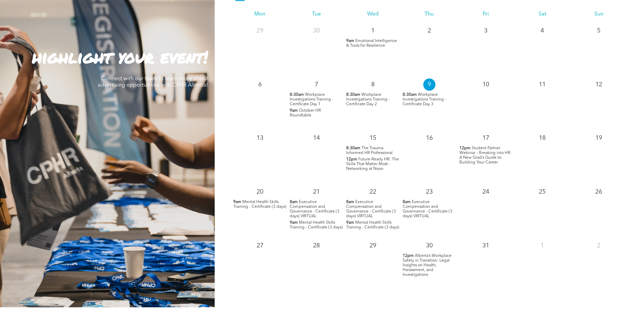 This screenshot has width=644, height=311. Describe the element at coordinates (427, 265) in the screenshot. I see `span: Alberta’s Workplace Safety in Transition: Legal Insights on Health, Harassment, and Investigations` at that location.